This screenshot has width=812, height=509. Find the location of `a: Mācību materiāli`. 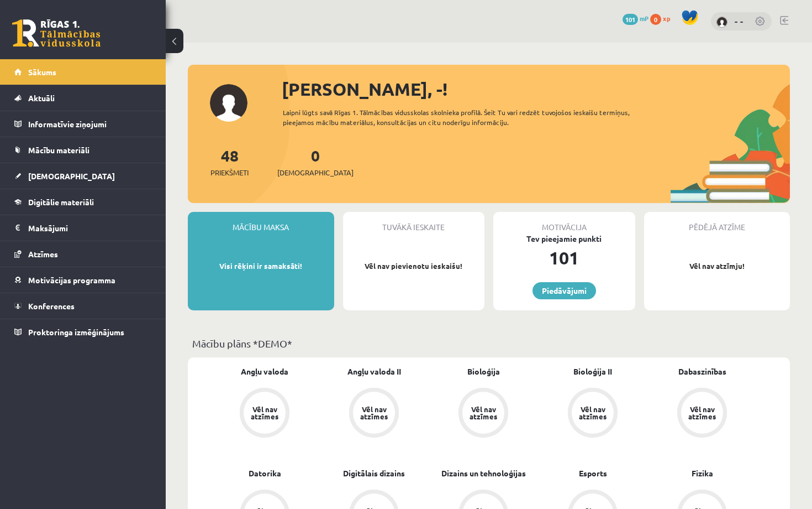

a: Mācību materiāli is located at coordinates (83, 150).